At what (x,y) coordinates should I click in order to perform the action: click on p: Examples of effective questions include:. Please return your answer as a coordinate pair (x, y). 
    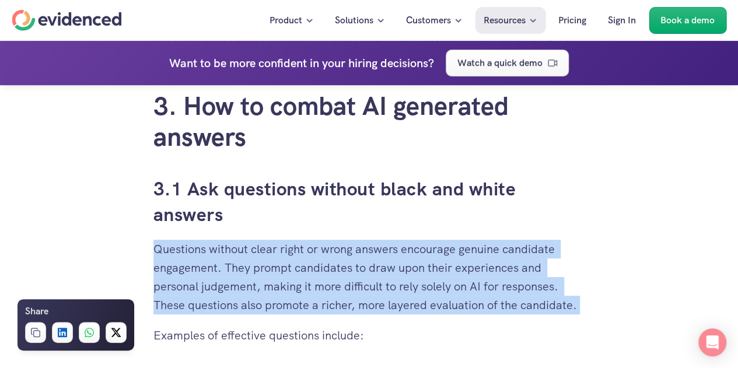
    Looking at the image, I should click on (369, 335).